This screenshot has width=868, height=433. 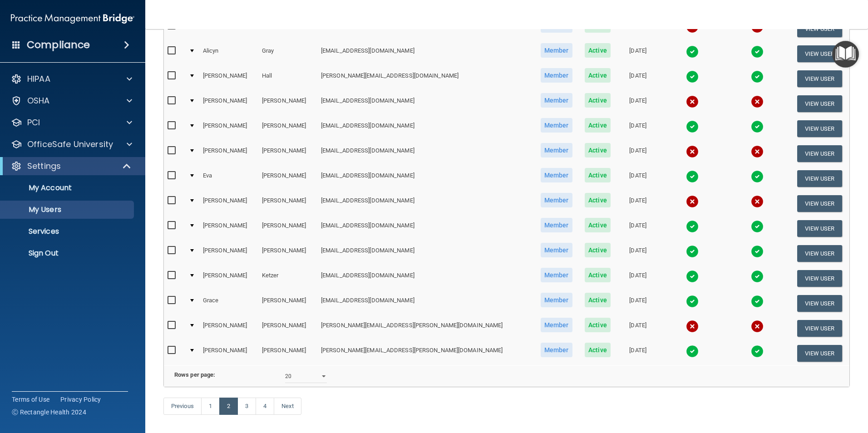 What do you see at coordinates (68, 188) in the screenshot?
I see `p: My Account` at bounding box center [68, 188].